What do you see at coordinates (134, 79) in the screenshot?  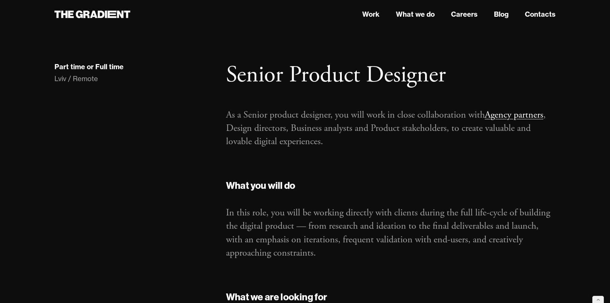 I see `div: Lviv / Remote` at bounding box center [134, 79].